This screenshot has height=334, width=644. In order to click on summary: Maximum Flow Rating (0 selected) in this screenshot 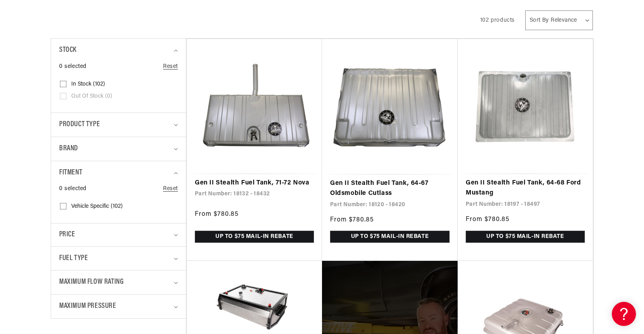, I will do `click(118, 282)`.